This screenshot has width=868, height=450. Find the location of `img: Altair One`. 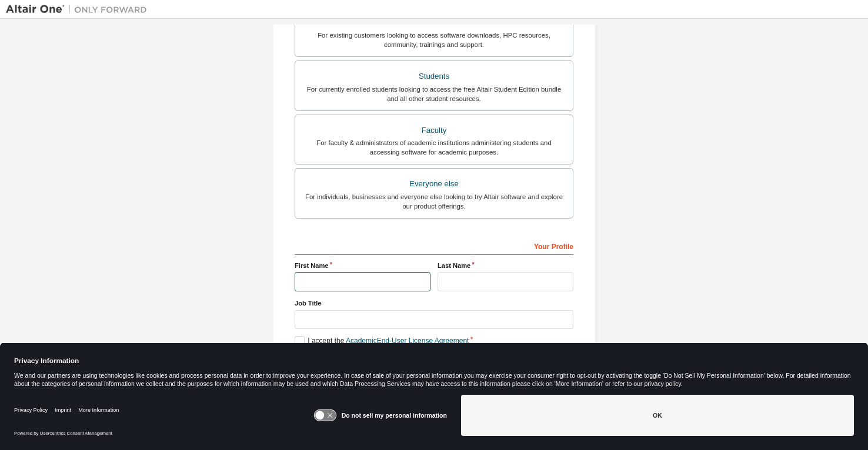

img: Altair One is located at coordinates (79, 9).